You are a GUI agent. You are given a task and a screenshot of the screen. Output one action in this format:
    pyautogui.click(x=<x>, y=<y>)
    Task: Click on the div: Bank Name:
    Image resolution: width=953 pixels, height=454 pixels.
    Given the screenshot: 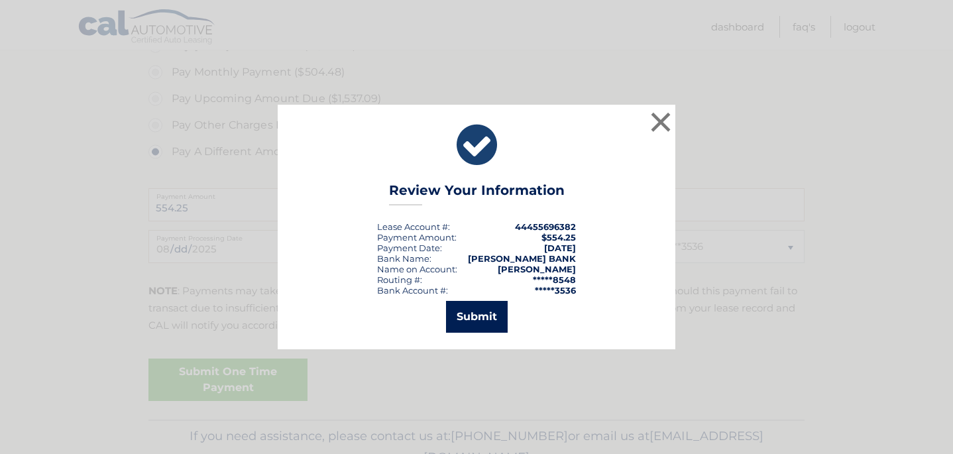 What is the action you would take?
    pyautogui.click(x=404, y=258)
    